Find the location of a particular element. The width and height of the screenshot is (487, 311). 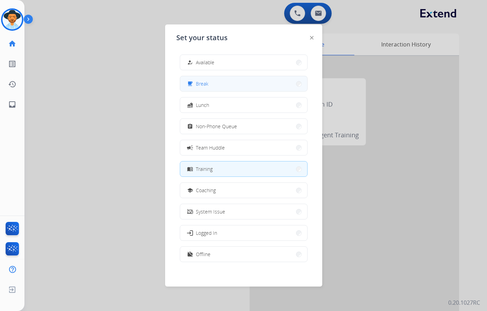

mat-icon: login is located at coordinates (190, 233).